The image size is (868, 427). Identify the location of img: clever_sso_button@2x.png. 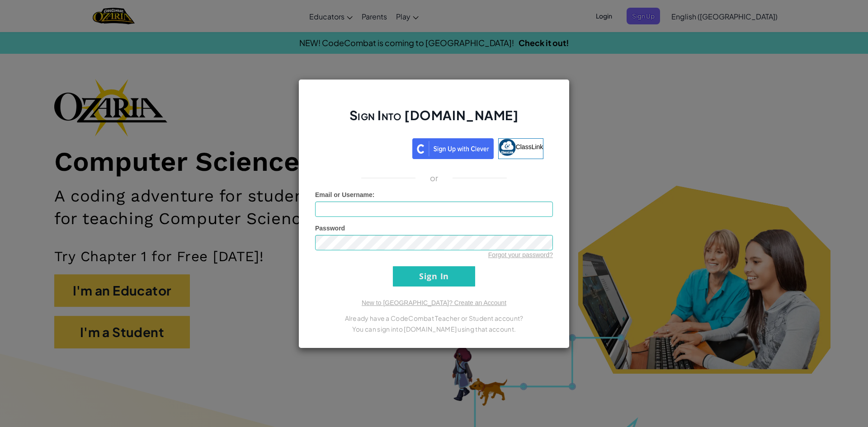
(453, 149).